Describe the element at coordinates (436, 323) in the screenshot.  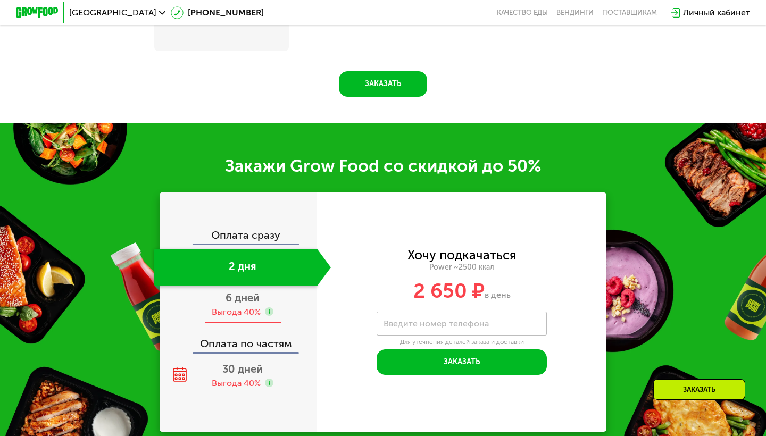
I see `label: Введите номер телефона` at that location.